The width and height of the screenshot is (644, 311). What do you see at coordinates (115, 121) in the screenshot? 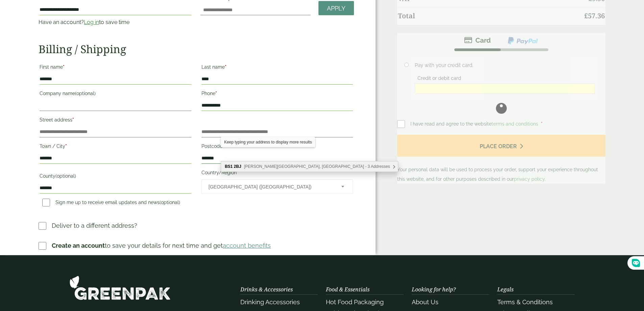
I see `label: Street address` at bounding box center [115, 121].